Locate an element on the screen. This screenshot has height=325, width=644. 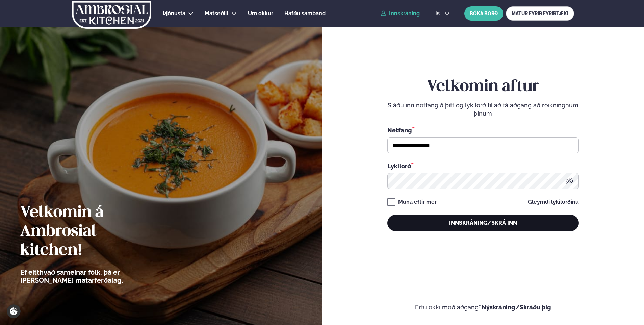
button: Innskráning/Skrá inn is located at coordinates (483, 223).